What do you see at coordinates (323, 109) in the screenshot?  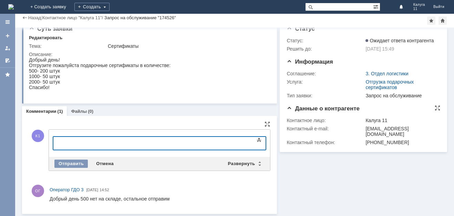 I see `span: Данные о контрагенте` at bounding box center [323, 109].